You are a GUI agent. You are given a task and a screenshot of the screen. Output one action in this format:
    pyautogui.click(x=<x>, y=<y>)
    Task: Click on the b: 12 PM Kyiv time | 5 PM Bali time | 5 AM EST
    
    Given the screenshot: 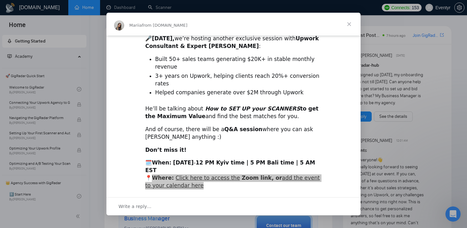 What is the action you would take?
    pyautogui.click(x=230, y=166)
    